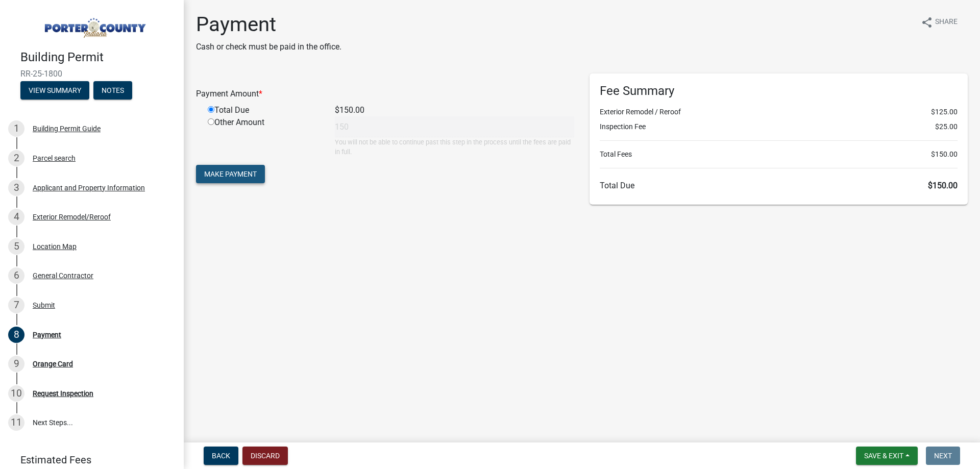 This screenshot has height=469, width=980. Describe the element at coordinates (55, 246) in the screenshot. I see `div: Location Map` at that location.